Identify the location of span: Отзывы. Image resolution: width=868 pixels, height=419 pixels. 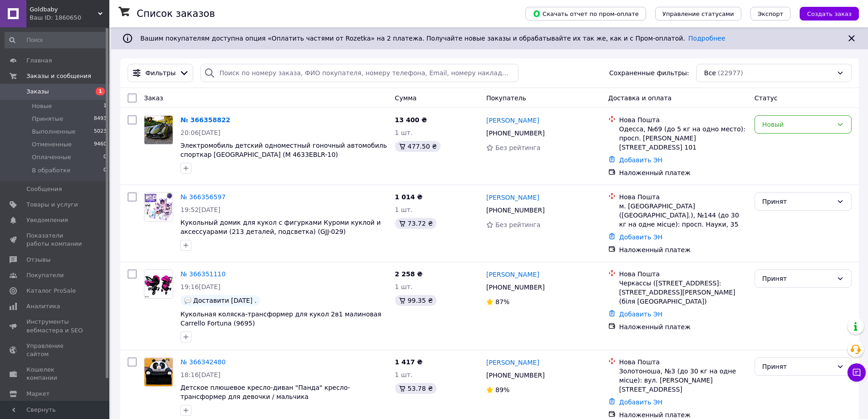
(38, 260).